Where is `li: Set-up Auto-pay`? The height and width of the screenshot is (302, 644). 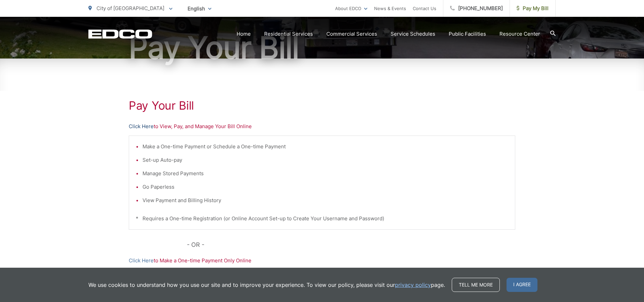 li: Set-up Auto-pay is located at coordinates (325, 160).